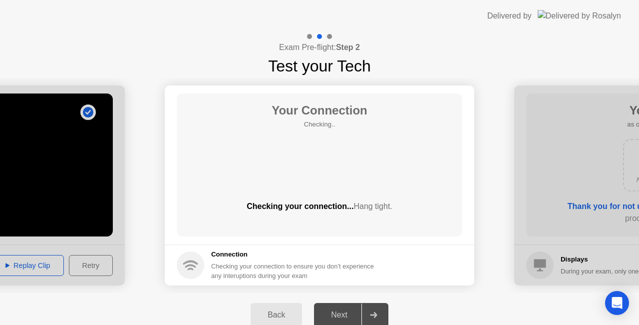 The image size is (639, 325). I want to click on div: Checking your connection to ensure you don’t experience any interuptions during your exam, so click(296, 271).